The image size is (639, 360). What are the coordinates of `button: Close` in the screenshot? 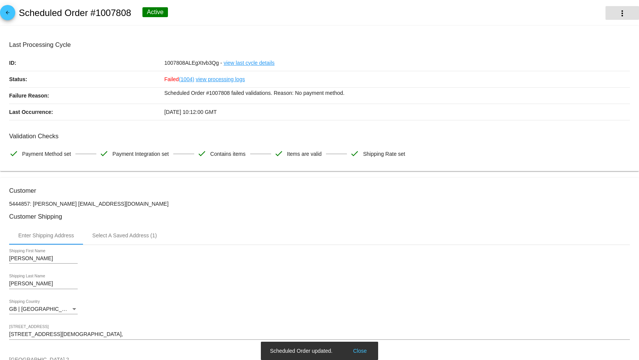 It's located at (360, 351).